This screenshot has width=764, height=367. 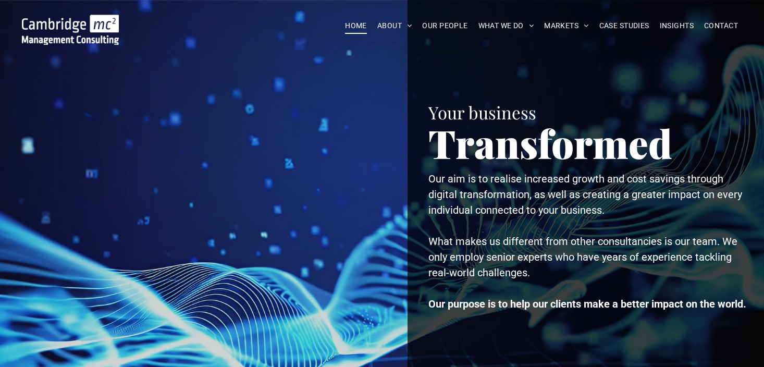 I want to click on a: MARKETS, so click(x=566, y=26).